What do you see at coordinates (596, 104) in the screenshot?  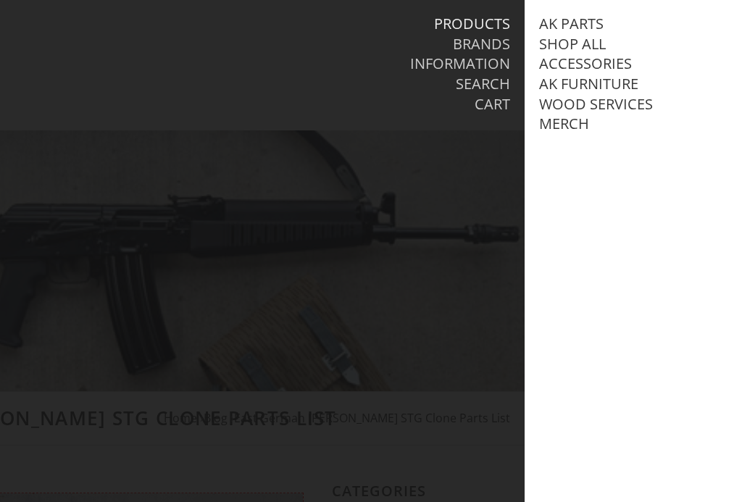 I see `a: Wood Services` at bounding box center [596, 104].